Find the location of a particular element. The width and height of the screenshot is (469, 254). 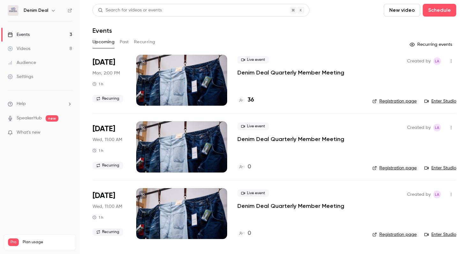

span: Plan usage is located at coordinates (47, 243).